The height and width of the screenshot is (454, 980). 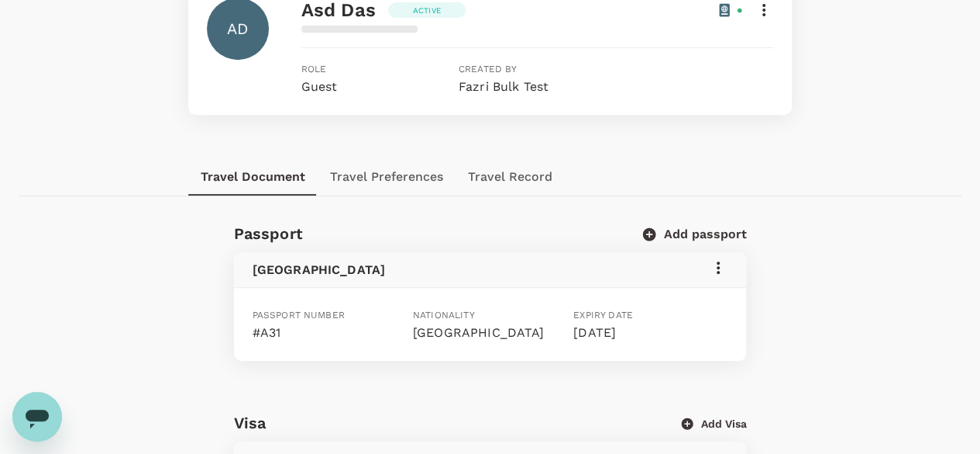 What do you see at coordinates (387, 176) in the screenshot?
I see `button: Travel Preferences` at bounding box center [387, 176].